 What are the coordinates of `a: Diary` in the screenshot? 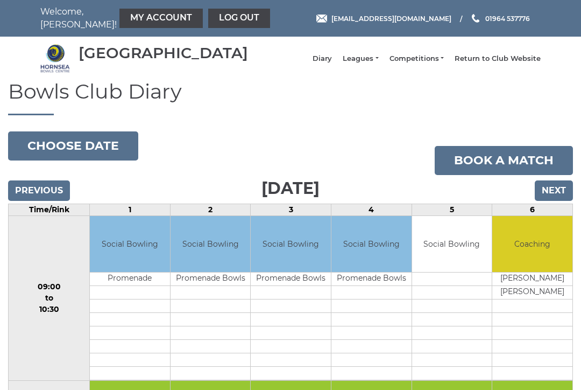 It's located at (322, 59).